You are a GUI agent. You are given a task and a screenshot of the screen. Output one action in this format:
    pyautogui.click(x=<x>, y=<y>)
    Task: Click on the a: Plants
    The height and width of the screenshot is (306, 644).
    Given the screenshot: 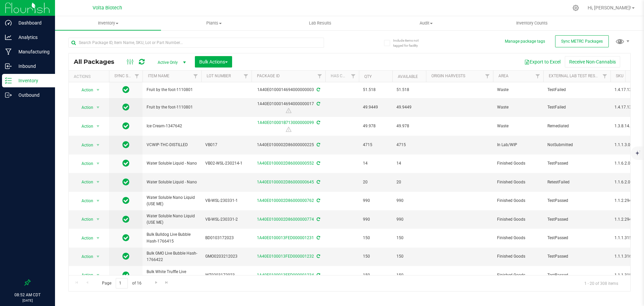 What is the action you would take?
    pyautogui.click(x=214, y=23)
    